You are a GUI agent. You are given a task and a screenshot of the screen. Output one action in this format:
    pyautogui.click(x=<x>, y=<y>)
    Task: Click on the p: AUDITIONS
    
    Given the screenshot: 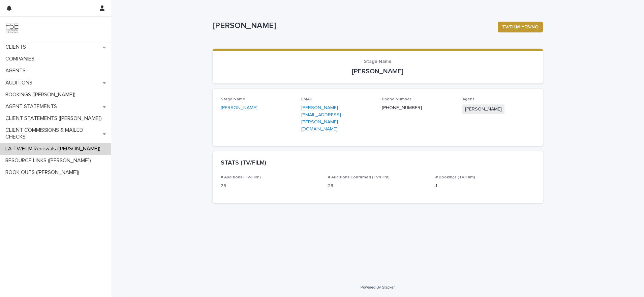 What is the action you would take?
    pyautogui.click(x=21, y=83)
    